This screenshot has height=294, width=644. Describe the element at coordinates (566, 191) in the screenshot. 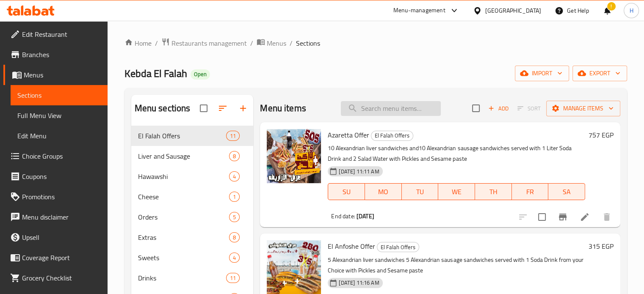

I see `span: SA` at that location.